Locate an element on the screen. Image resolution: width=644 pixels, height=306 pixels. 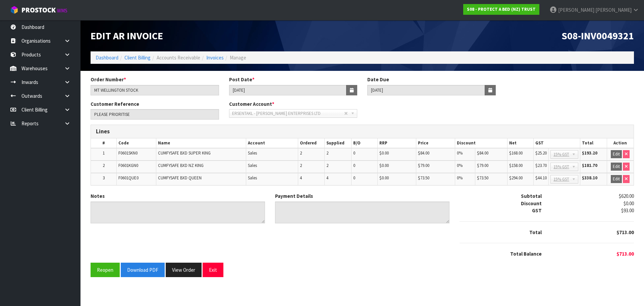
span: 1 is located at coordinates (104, 153).